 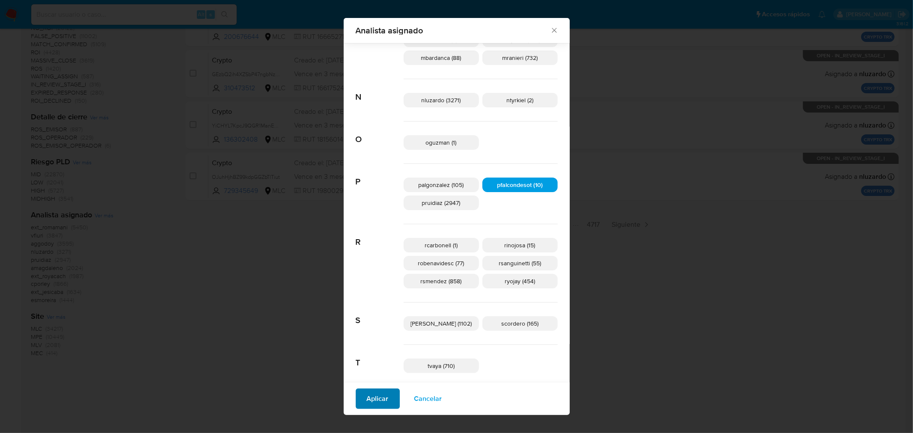 What do you see at coordinates (520, 185) in the screenshot?
I see `span: pfalcondesot (10)` at bounding box center [520, 185].